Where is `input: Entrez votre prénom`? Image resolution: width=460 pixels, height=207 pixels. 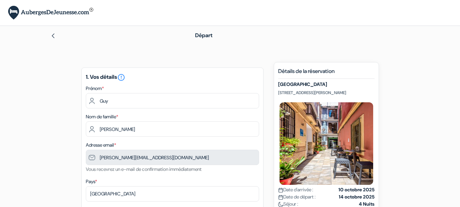
input: Entrez votre prénom is located at coordinates (172, 100).